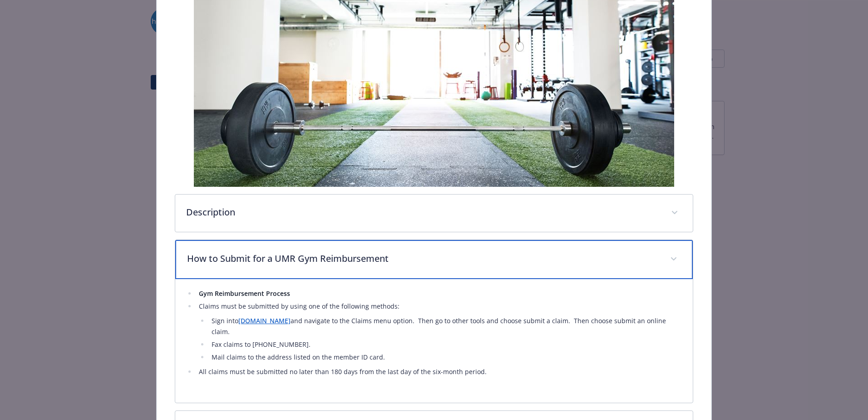 The height and width of the screenshot is (420, 868). I want to click on p: Description, so click(423, 212).